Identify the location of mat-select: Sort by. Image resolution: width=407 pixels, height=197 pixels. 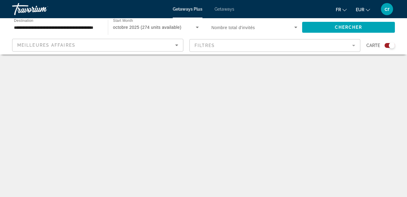
(98, 45).